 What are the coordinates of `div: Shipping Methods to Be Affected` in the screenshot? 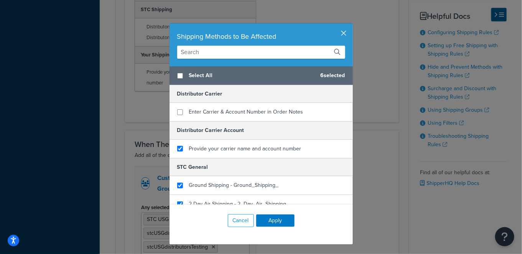 It's located at (261, 36).